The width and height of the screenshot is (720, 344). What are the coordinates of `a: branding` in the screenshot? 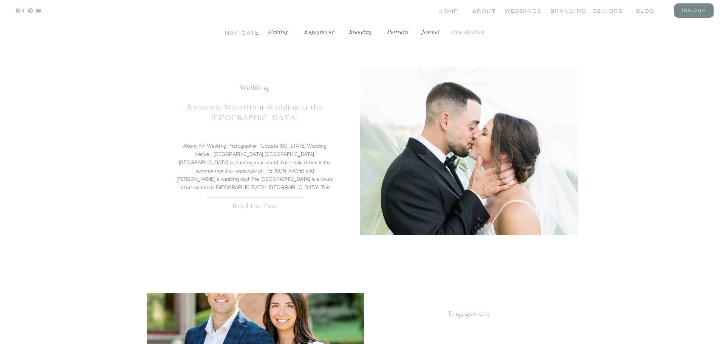 It's located at (565, 10).